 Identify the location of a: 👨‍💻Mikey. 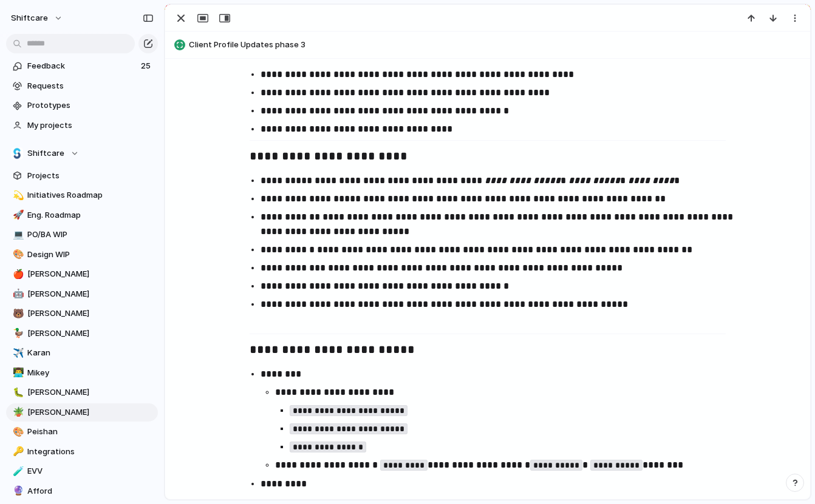
(82, 373).